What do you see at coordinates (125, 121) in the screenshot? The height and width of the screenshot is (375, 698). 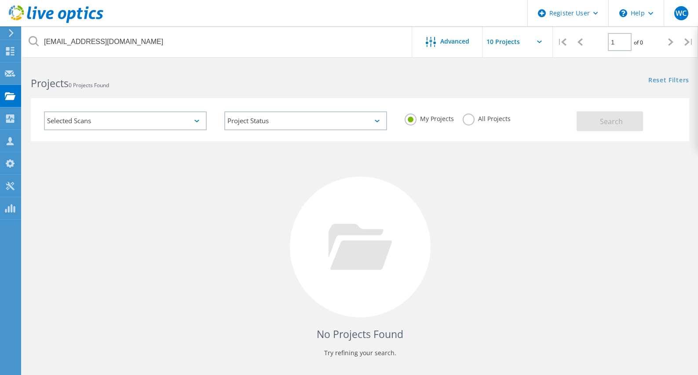 I see `div: Selected Scans` at bounding box center [125, 121].